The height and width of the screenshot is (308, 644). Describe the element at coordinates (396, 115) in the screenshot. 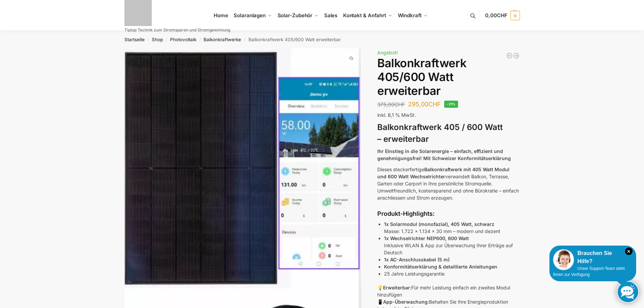

I see `span: inkl. 8,1 % MwSt.` at that location.